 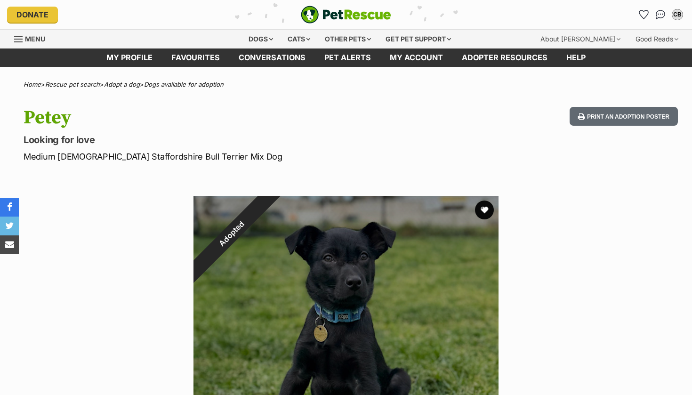 What do you see at coordinates (505, 57) in the screenshot?
I see `a: Adopter resources` at bounding box center [505, 57].